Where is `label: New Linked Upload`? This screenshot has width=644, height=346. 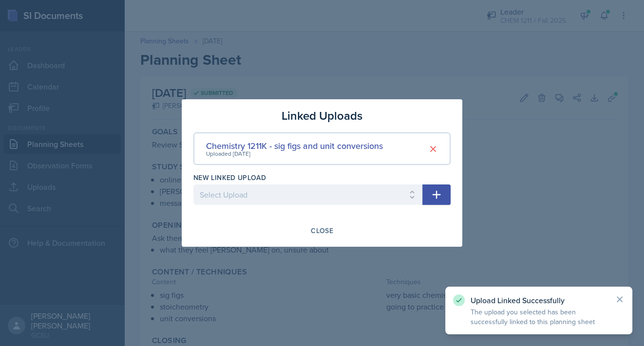 label: New Linked Upload is located at coordinates (230, 178).